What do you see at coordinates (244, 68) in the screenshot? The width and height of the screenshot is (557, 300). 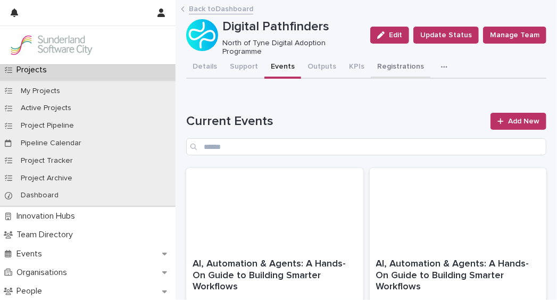 I see `button: Support` at bounding box center [244, 68].